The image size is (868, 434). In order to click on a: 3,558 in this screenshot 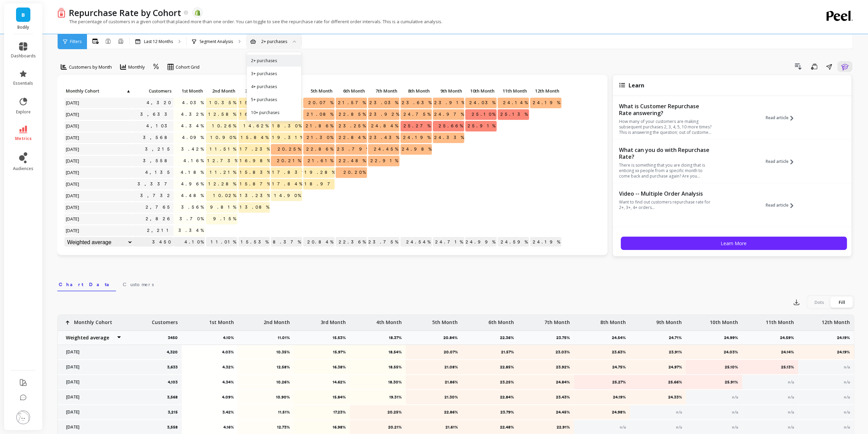, I will do `click(158, 161)`.